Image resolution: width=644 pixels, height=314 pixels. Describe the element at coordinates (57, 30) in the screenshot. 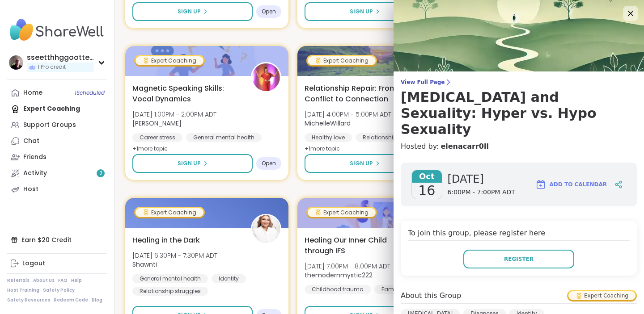

I see `img: ShareWell Nav Logo` at that location.